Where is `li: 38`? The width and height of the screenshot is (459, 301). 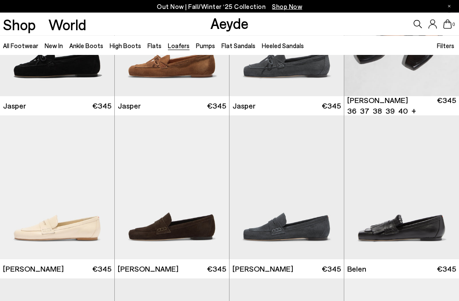
li: 38 is located at coordinates (377, 111).